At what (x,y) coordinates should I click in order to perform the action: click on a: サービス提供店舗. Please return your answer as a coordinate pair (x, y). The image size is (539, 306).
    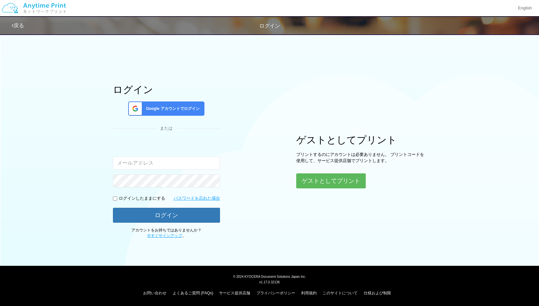
    Looking at the image, I should click on (235, 293).